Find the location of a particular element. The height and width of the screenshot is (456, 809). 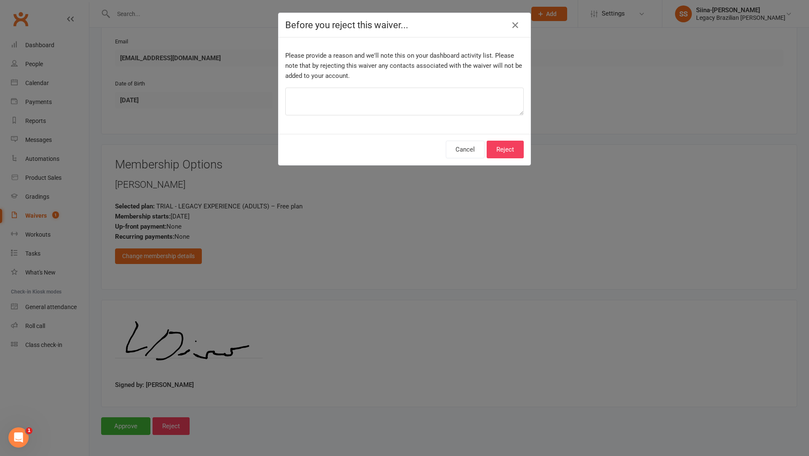

button: Cancel is located at coordinates (465, 149).